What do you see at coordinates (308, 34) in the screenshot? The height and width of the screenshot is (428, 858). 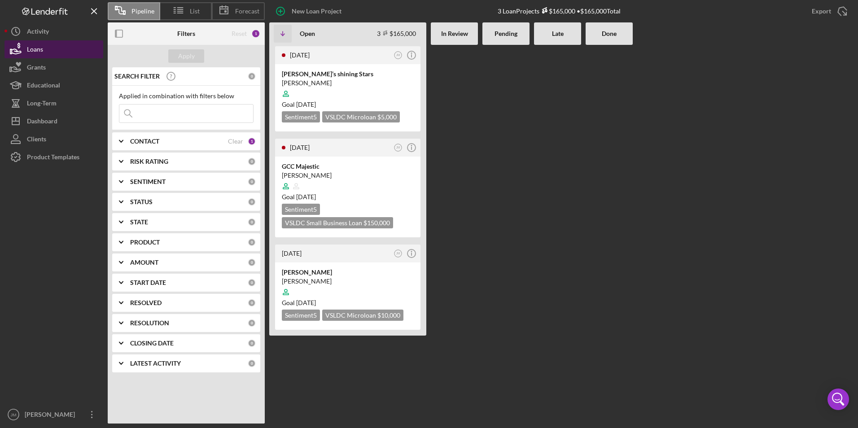 I see `b: Open` at bounding box center [308, 34].